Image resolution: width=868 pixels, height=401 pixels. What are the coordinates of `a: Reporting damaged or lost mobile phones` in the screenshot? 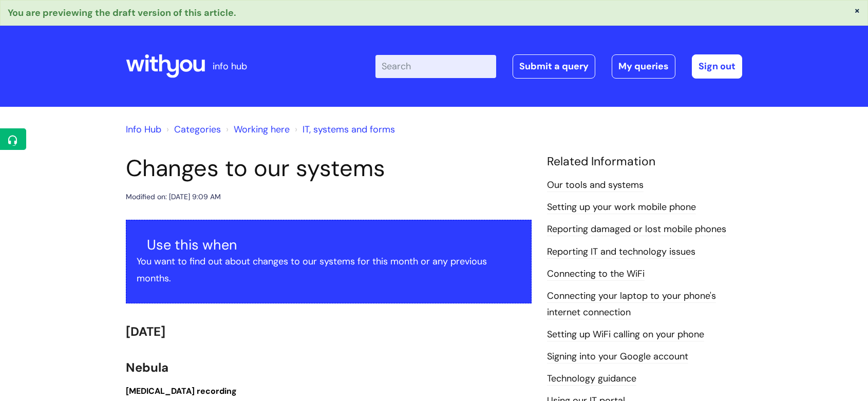 It's located at (636, 230).